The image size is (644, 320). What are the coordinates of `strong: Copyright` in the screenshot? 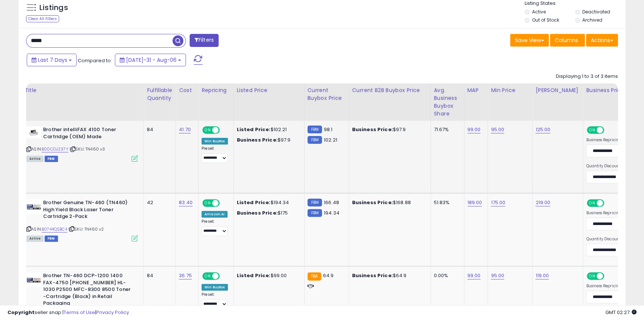 It's located at (21, 312).